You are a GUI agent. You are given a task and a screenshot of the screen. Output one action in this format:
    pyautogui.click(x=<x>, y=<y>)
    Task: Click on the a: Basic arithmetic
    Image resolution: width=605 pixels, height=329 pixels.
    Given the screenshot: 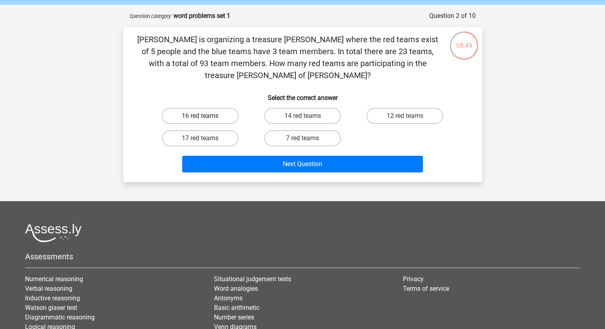 What is the action you would take?
    pyautogui.click(x=237, y=307)
    